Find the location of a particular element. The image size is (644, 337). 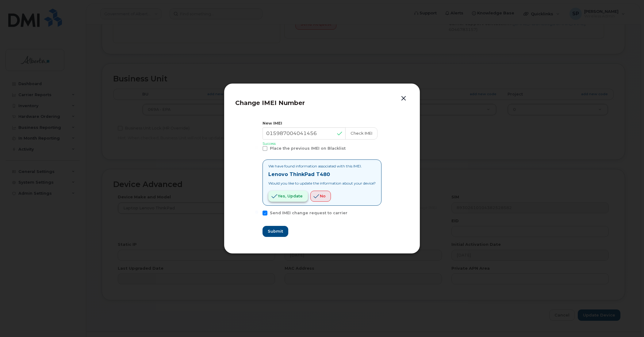

input: Place the previous IMEI on Blacklist is located at coordinates (256, 148).